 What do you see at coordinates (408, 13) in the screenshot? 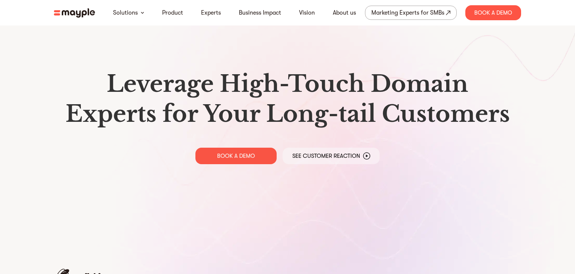
I see `div: Marketing Experts for SMBs` at bounding box center [408, 13].